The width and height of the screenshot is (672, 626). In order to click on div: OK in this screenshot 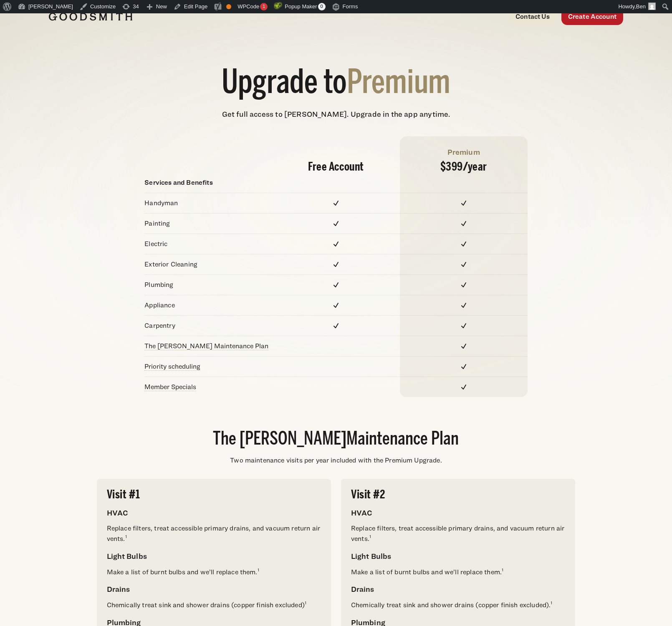, I will do `click(229, 7)`.